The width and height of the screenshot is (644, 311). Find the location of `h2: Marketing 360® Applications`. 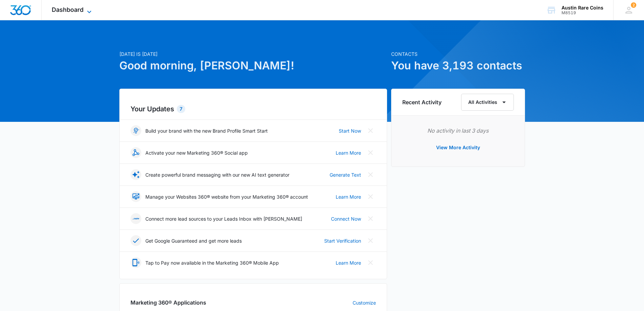

h2: Marketing 360® Applications is located at coordinates (168, 303).